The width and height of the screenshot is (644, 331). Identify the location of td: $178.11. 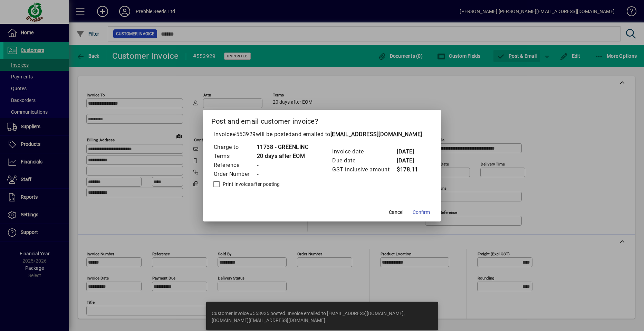
(410, 169).